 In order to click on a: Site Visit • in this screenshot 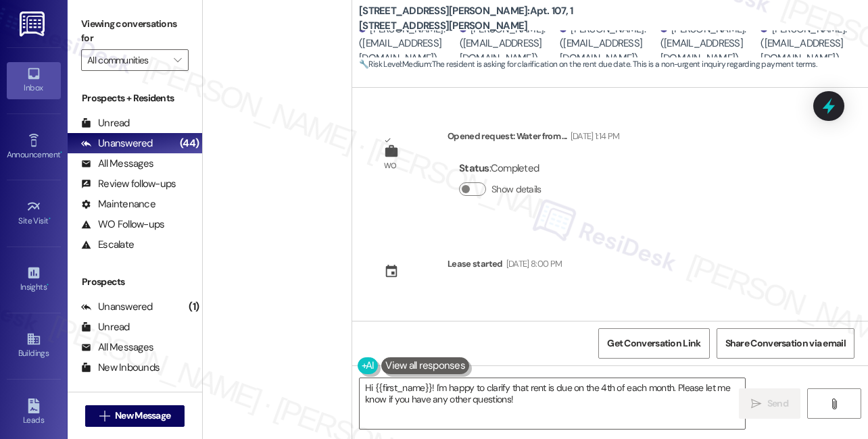, I will do `click(34, 213)`.